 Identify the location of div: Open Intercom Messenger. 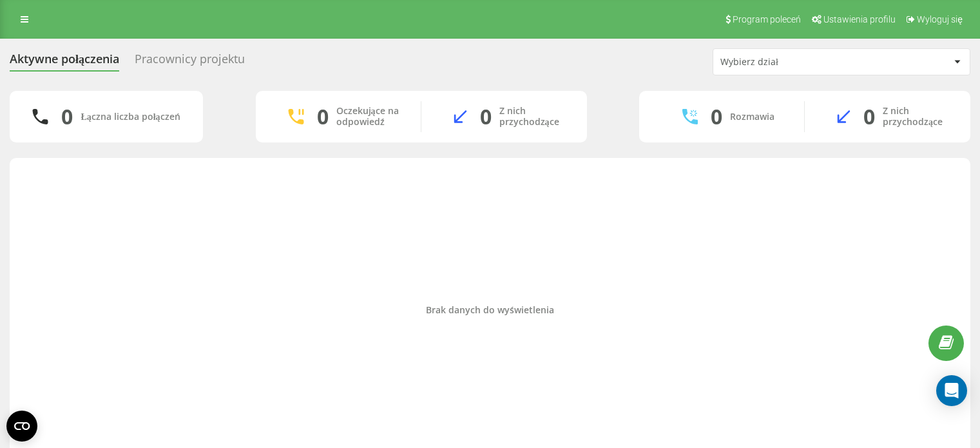
(952, 390).